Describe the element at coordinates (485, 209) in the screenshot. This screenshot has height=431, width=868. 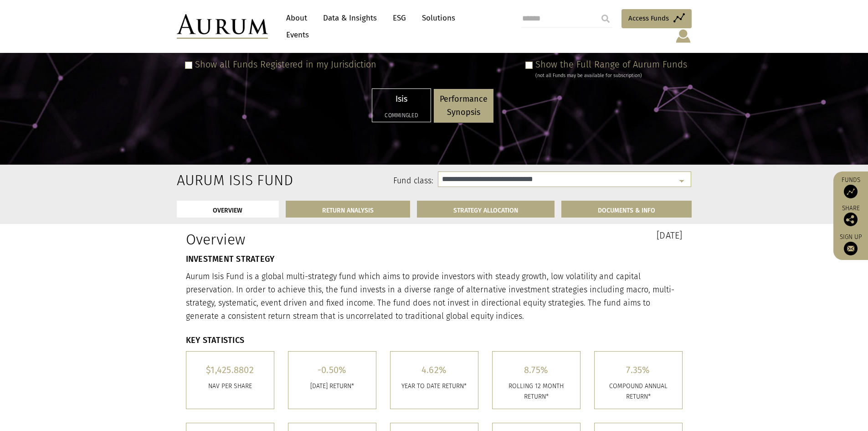
I see `a: STRATEGY ALLOCATION` at that location.